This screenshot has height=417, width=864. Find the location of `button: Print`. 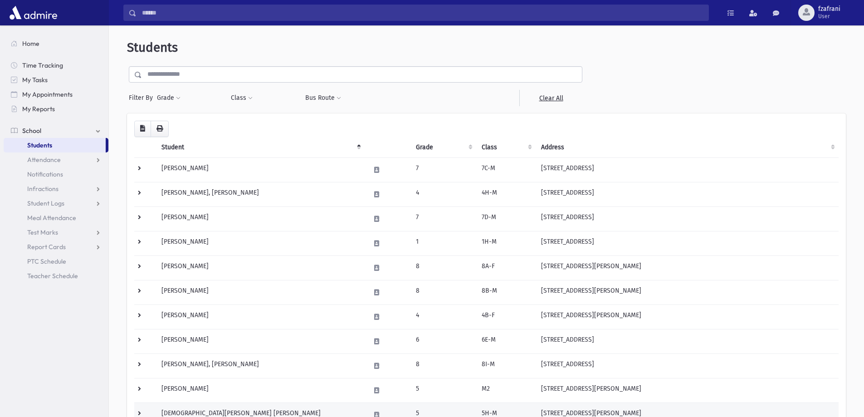

button: Print is located at coordinates (160, 129).